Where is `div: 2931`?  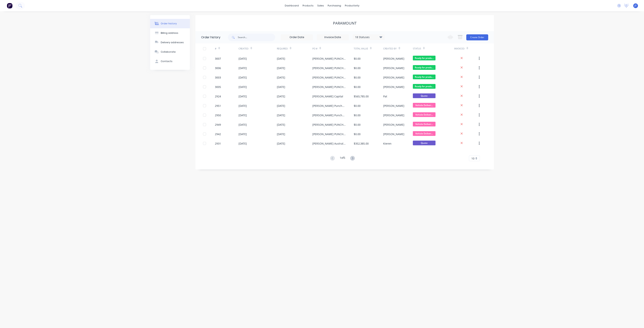 div: 2931 is located at coordinates (218, 143).